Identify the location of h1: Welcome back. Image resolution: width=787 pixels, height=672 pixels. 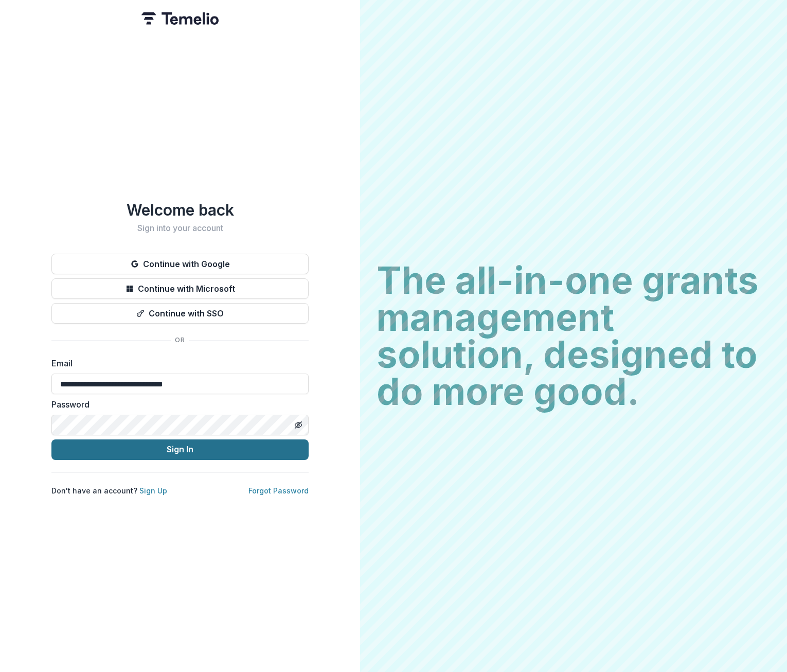
(180, 210).